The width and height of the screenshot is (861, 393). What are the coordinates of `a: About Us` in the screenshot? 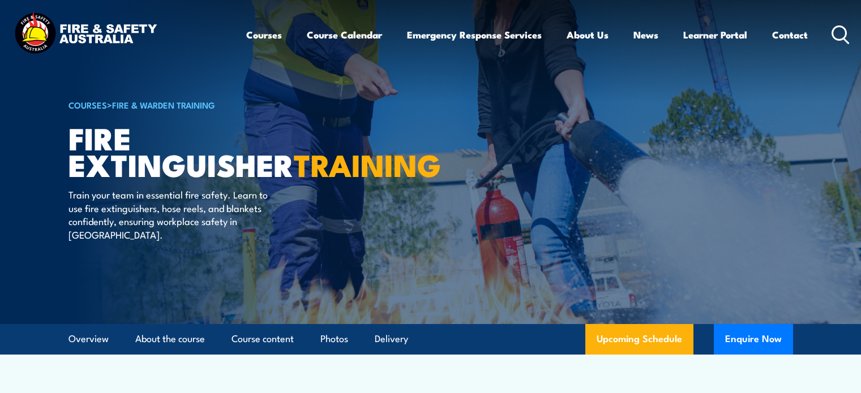 It's located at (588, 35).